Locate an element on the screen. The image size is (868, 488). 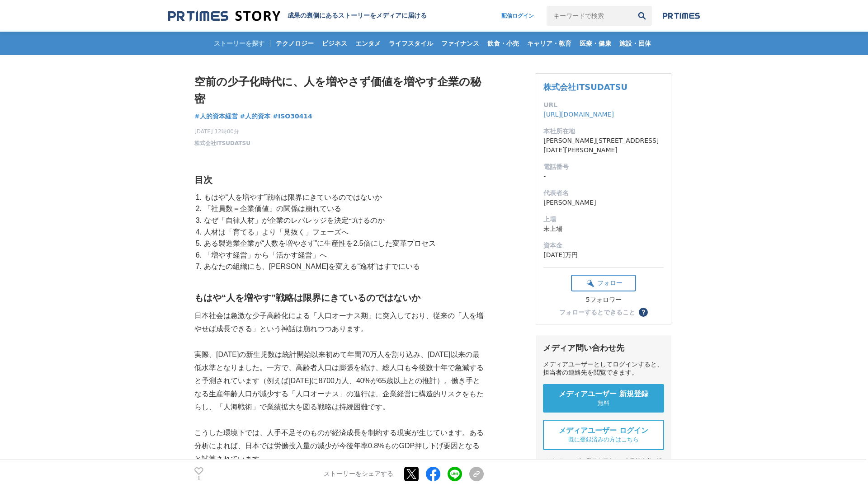
span: ファイナンス is located at coordinates (460, 43).